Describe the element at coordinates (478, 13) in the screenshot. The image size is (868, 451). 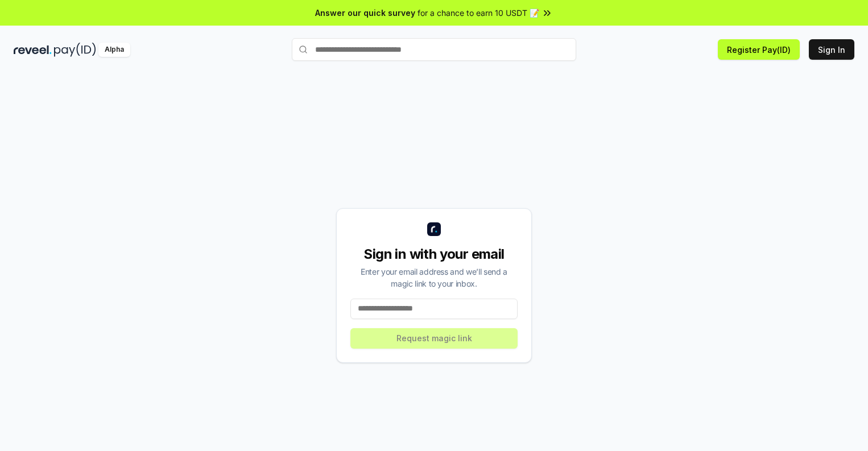
I see `span: for a chance to earn 10 USDT 📝` at that location.